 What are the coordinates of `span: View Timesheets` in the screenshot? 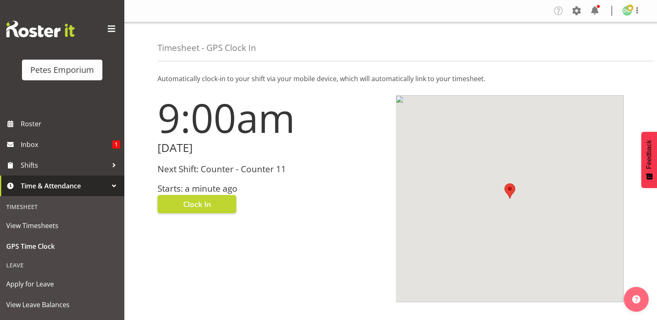 It's located at (62, 226).